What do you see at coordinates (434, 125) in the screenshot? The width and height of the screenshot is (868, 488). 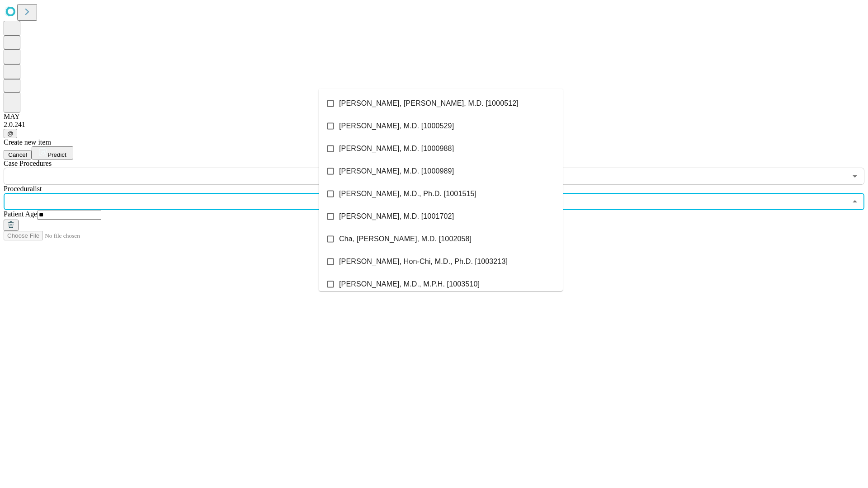 I see `div: 2.0.241` at bounding box center [434, 125].